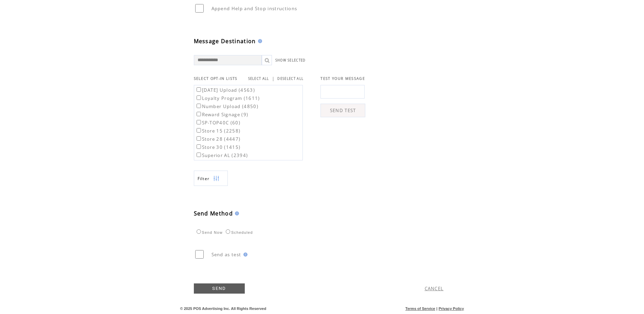 Image resolution: width=644 pixels, height=314 pixels. I want to click on span: SELECT OPT-IN LISTS, so click(216, 78).